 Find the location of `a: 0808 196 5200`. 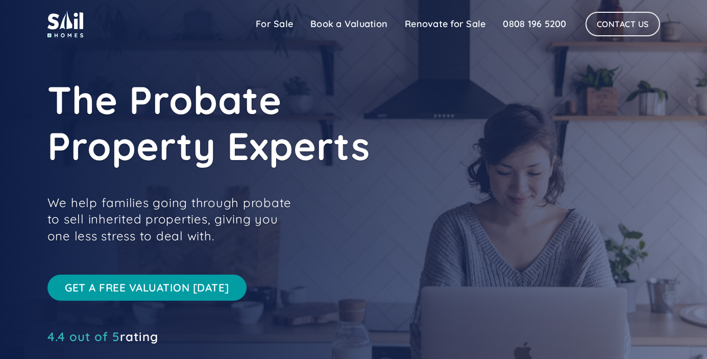

a: 0808 196 5200 is located at coordinates (535, 24).